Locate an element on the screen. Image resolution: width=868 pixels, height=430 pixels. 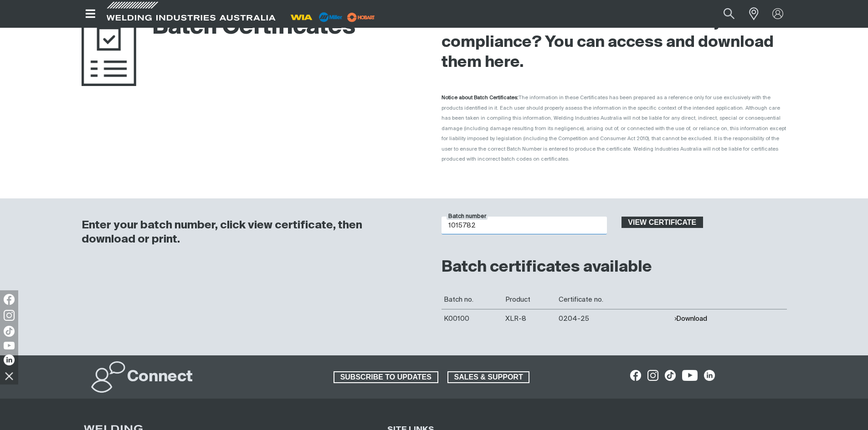
h1: Batch Certificates is located at coordinates (218, 27).